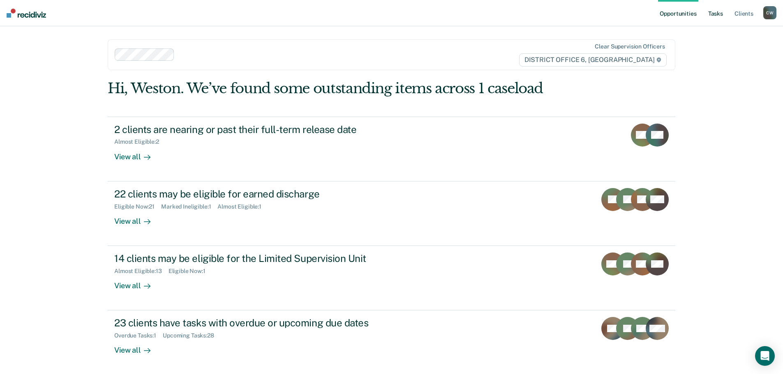  What do you see at coordinates (190, 271) in the screenshot?
I see `div: Eligible Now : 1` at bounding box center [190, 271].